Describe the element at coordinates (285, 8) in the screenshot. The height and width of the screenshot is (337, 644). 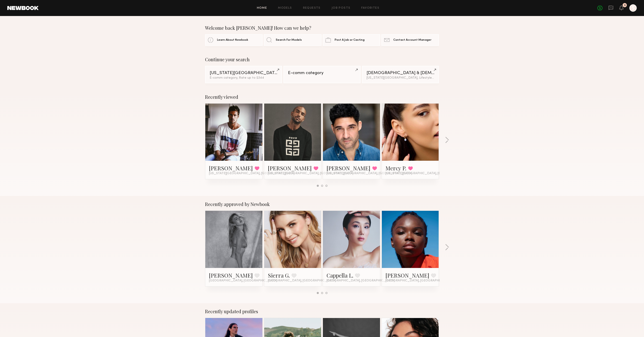
I see `a: Models` at that location.